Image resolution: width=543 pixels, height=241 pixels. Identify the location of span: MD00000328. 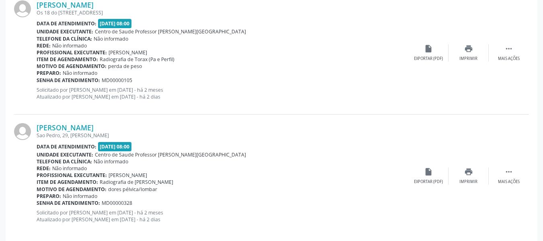
(117, 203).